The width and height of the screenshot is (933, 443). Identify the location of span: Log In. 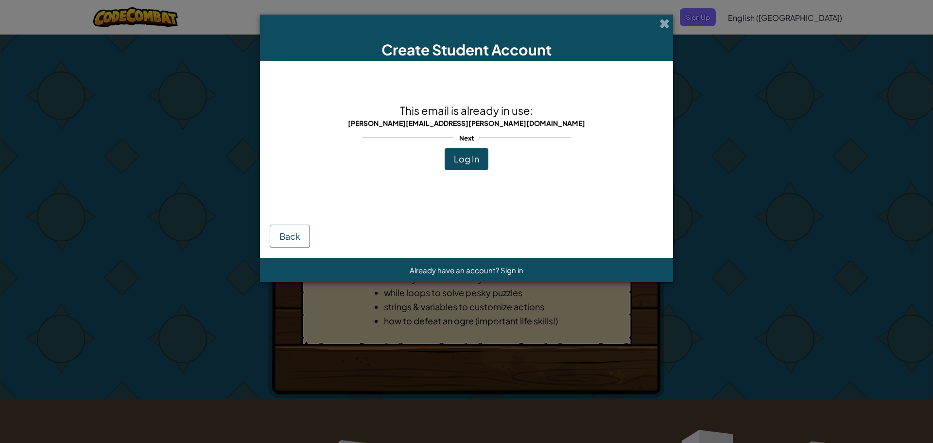
(467, 158).